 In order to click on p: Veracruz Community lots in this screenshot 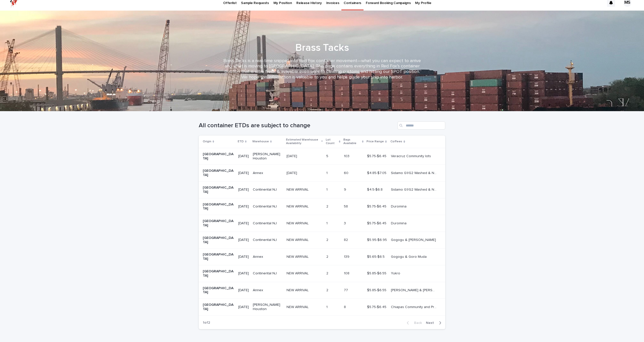, I will do `click(412, 156)`.